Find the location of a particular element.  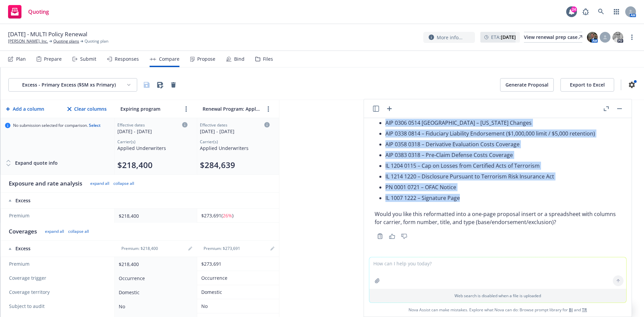

li: IL 1204 0115 – Cap on Losses from Certified Acts of Terrorism is located at coordinates (503, 165).